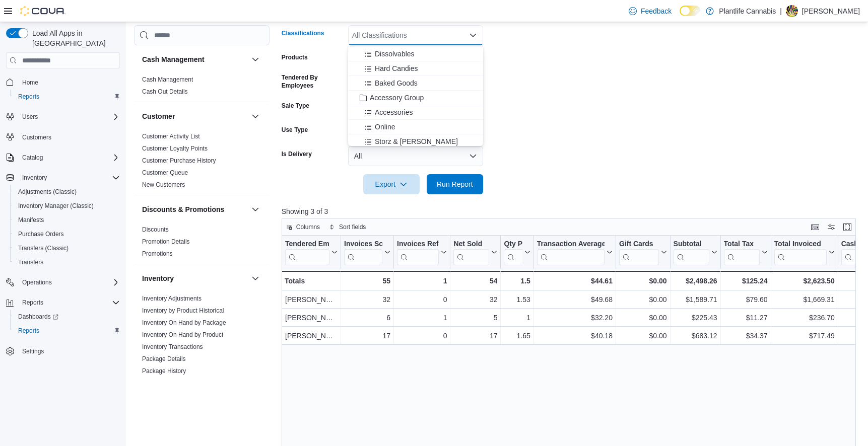 This screenshot has height=446, width=868. What do you see at coordinates (173, 346) in the screenshot?
I see `span: Inventory Transactions` at bounding box center [173, 346].